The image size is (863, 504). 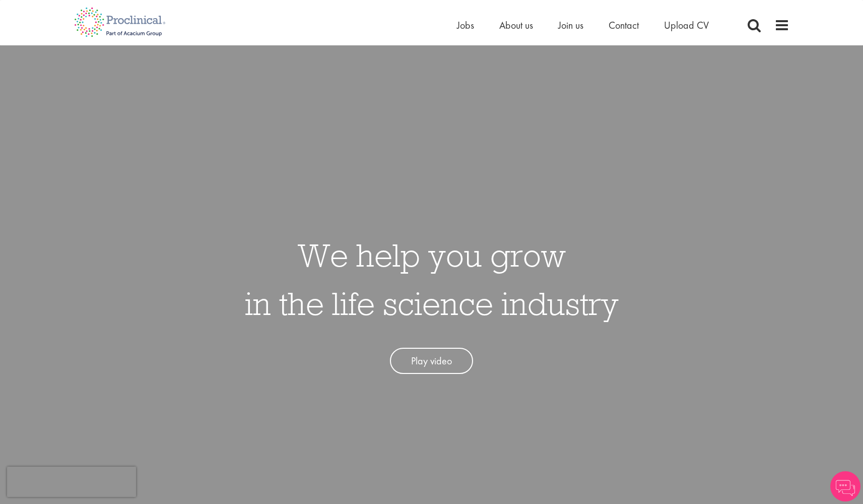 What do you see at coordinates (624, 26) in the screenshot?
I see `a: Contact` at bounding box center [624, 26].